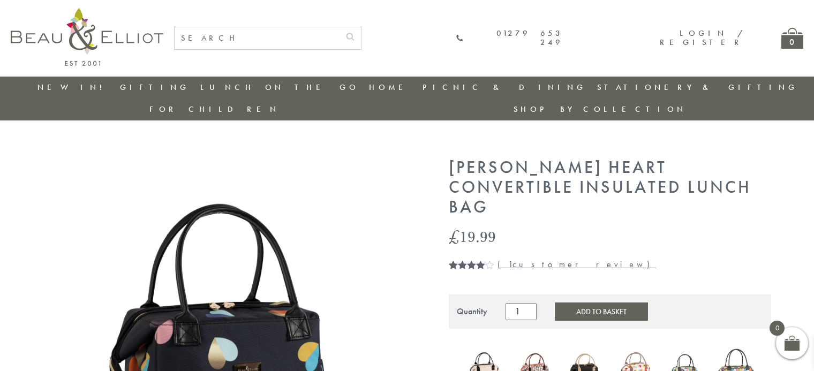 This screenshot has width=814, height=371. What do you see at coordinates (701, 37) in the screenshot?
I see `a: Login / Register` at bounding box center [701, 37].